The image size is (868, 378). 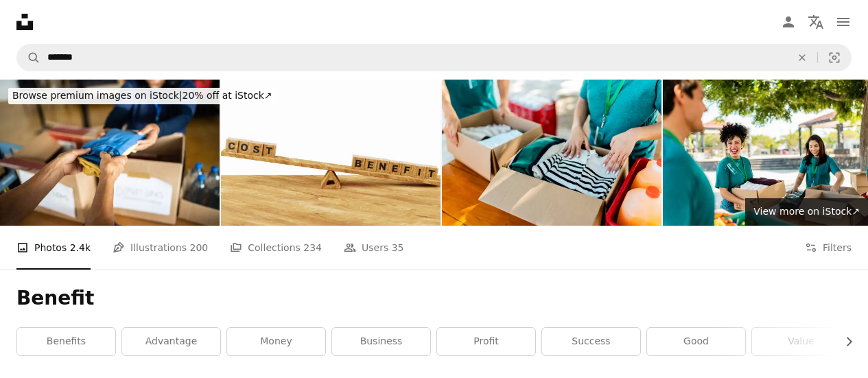 What do you see at coordinates (789, 22) in the screenshot?
I see `a: Log in / Sign up` at bounding box center [789, 22].